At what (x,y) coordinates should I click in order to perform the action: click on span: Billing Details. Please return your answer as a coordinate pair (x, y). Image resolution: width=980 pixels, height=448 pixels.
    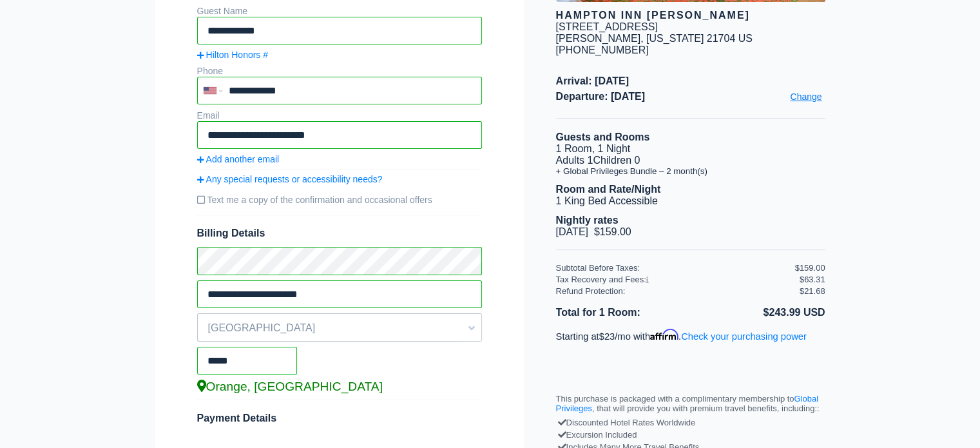
    Looking at the image, I should click on (340, 233).